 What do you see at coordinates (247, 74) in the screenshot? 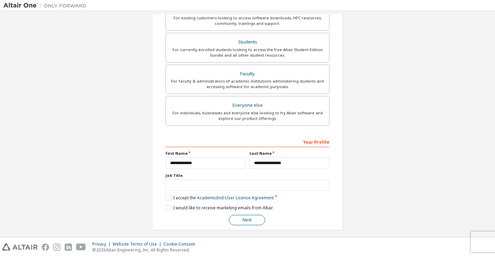
I see `div: Faculty` at bounding box center [247, 74].